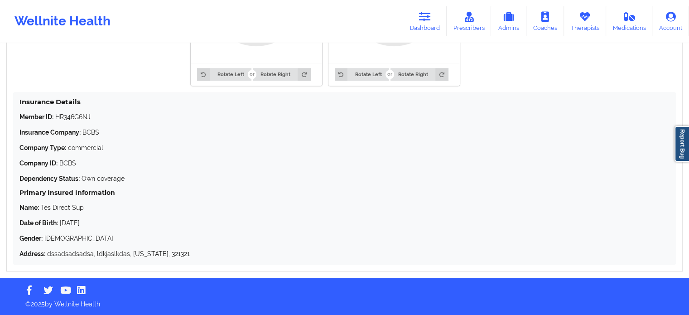  I want to click on strong: Dependency Status:, so click(49, 178).